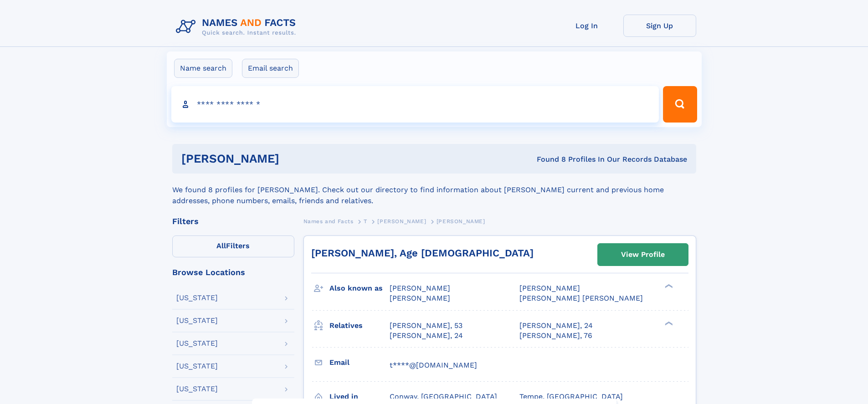 This screenshot has width=868, height=404. What do you see at coordinates (366, 221) in the screenshot?
I see `a: T` at bounding box center [366, 221].